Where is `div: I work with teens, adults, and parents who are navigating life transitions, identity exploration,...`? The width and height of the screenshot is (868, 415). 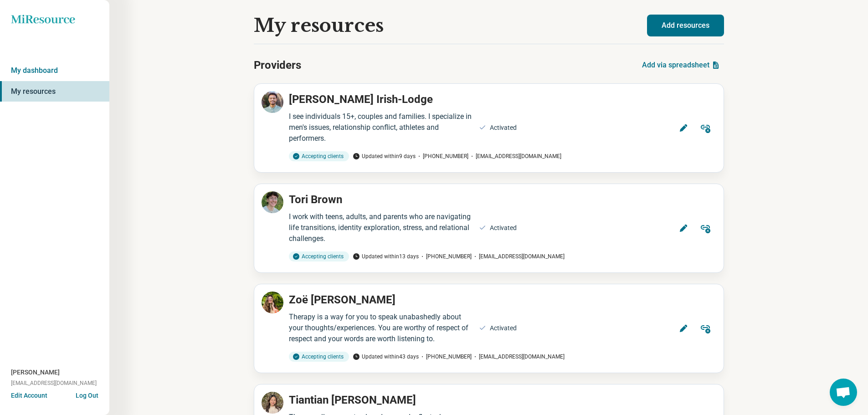 div: I work with teens, adults, and parents who are navigating life transitions, identity exploration,... is located at coordinates (381, 228).